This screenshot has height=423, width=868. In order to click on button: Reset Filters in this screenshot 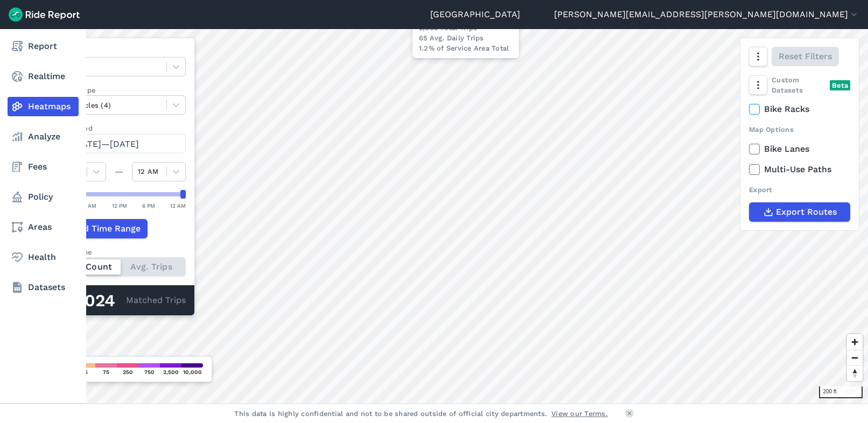, I will do `click(805, 57)`.